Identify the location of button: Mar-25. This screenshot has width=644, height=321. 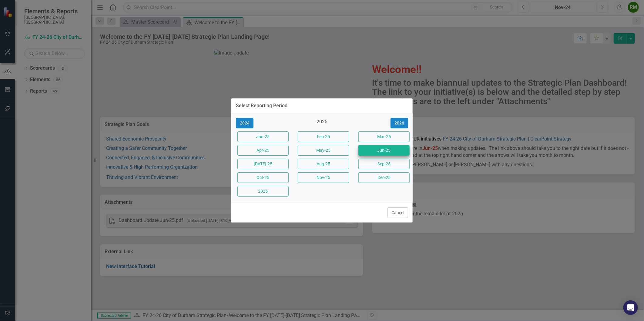
(384, 136).